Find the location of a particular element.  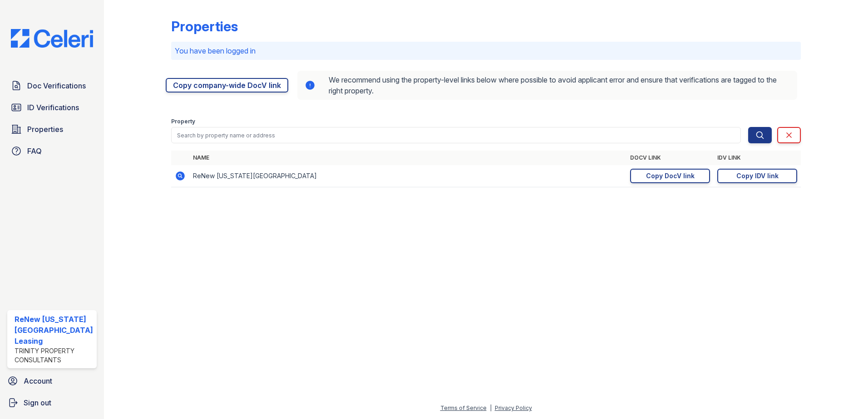

div: We recommend using the property-level links below where possible to avoid applicant error and ens... is located at coordinates (547, 85).